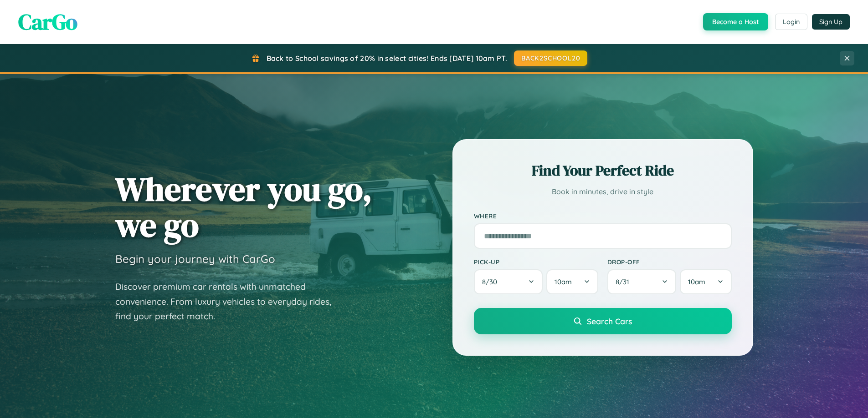 This screenshot has width=868, height=418. Describe the element at coordinates (603, 321) in the screenshot. I see `button: Search Cars` at that location.